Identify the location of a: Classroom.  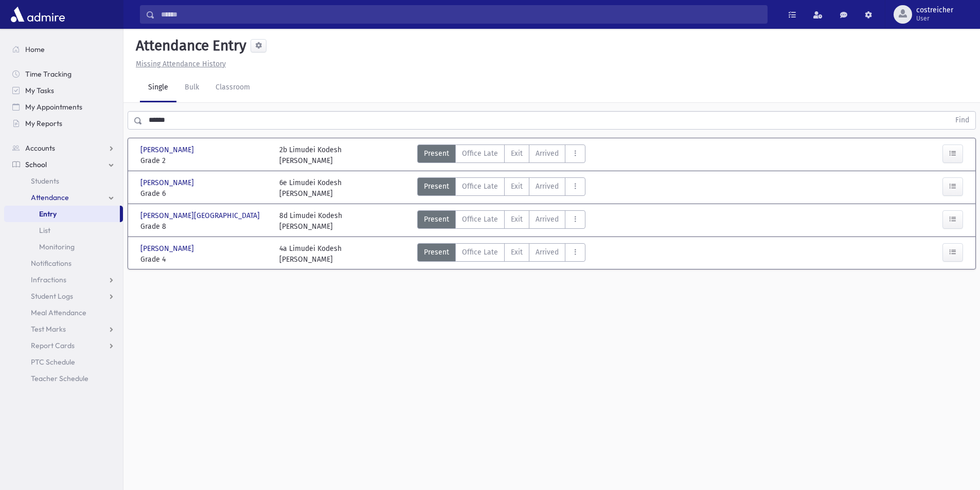
(233, 88).